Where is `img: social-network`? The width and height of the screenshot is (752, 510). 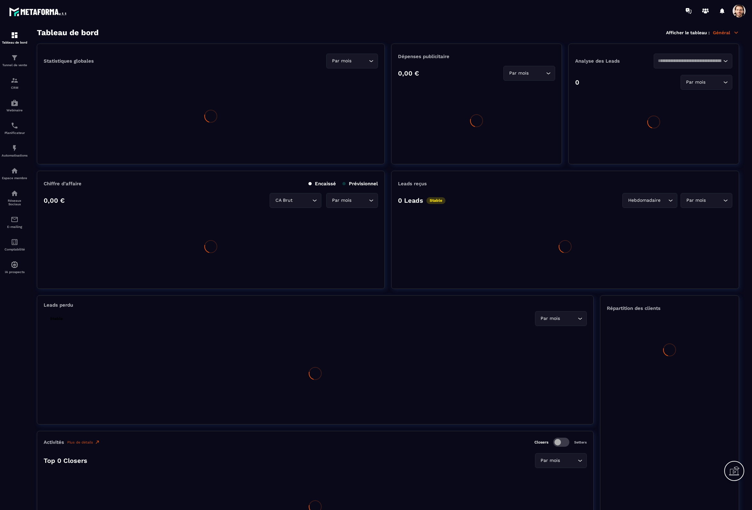
img: social-network is located at coordinates (15, 194).